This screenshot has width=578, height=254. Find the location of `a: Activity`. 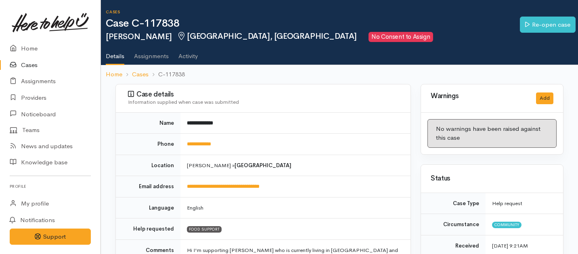

a: Activity is located at coordinates (188, 53).